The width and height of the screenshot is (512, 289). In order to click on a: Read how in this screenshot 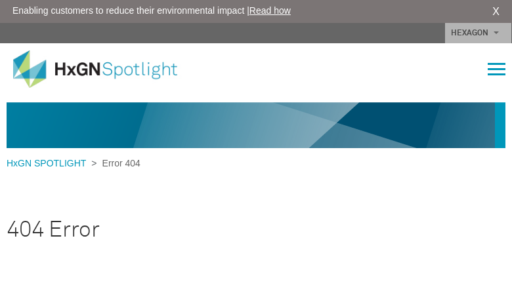, I will do `click(270, 10)`.